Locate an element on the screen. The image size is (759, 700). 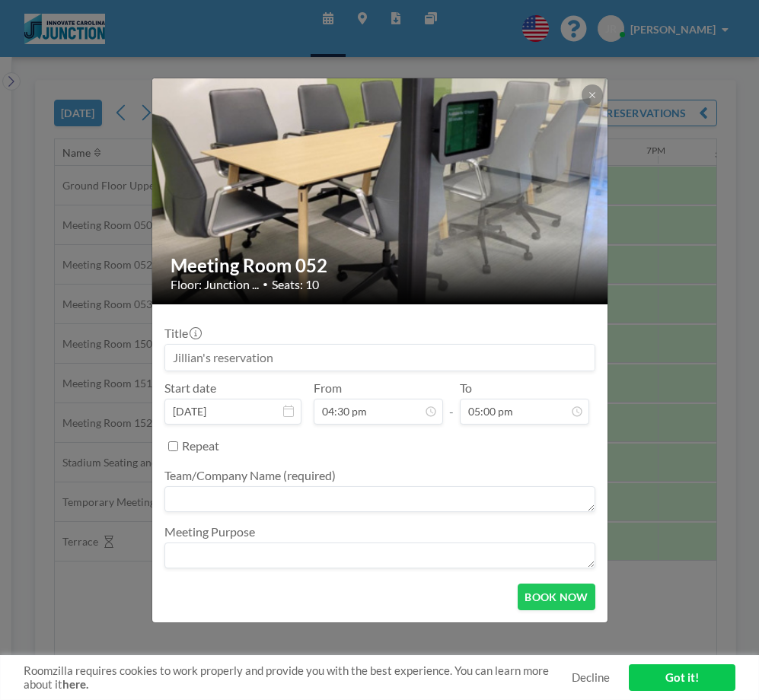
span: Roomzilla requires cookies to work properly and provide you with the best experience. You can lea... is located at coordinates (297, 678).